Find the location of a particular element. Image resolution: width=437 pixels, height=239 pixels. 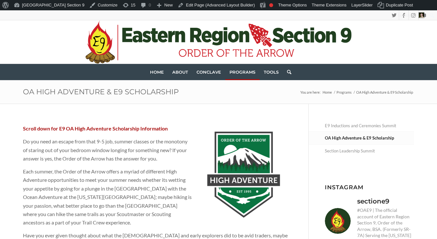

a: E9 Inductions and Ceremonies Summit is located at coordinates (370, 126).